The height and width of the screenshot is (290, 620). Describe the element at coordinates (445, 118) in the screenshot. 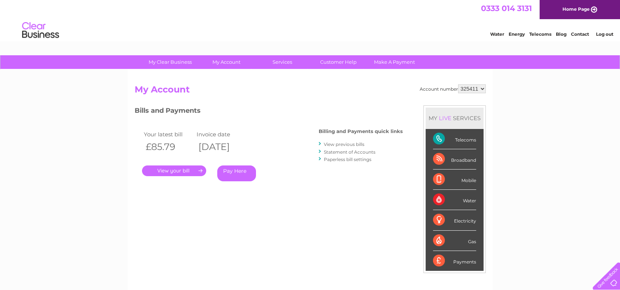

I see `div: LIVE` at that location.